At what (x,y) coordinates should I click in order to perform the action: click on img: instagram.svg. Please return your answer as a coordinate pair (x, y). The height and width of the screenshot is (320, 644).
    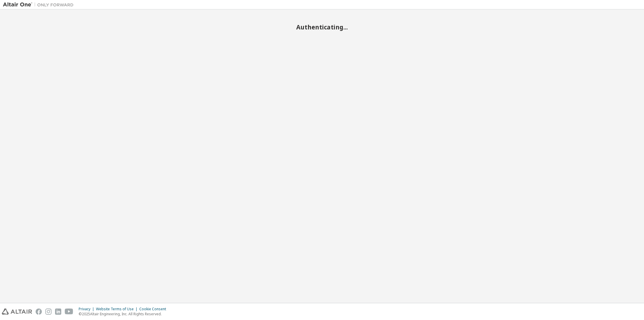
    Looking at the image, I should click on (48, 311).